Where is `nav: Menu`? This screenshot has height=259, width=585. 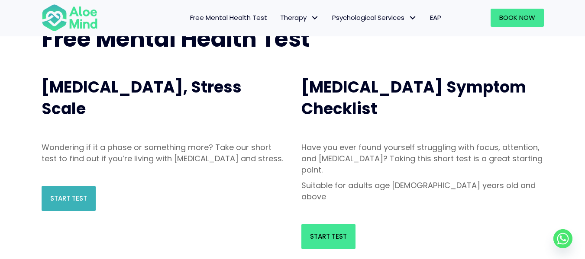 nav: Menu is located at coordinates (278, 18).